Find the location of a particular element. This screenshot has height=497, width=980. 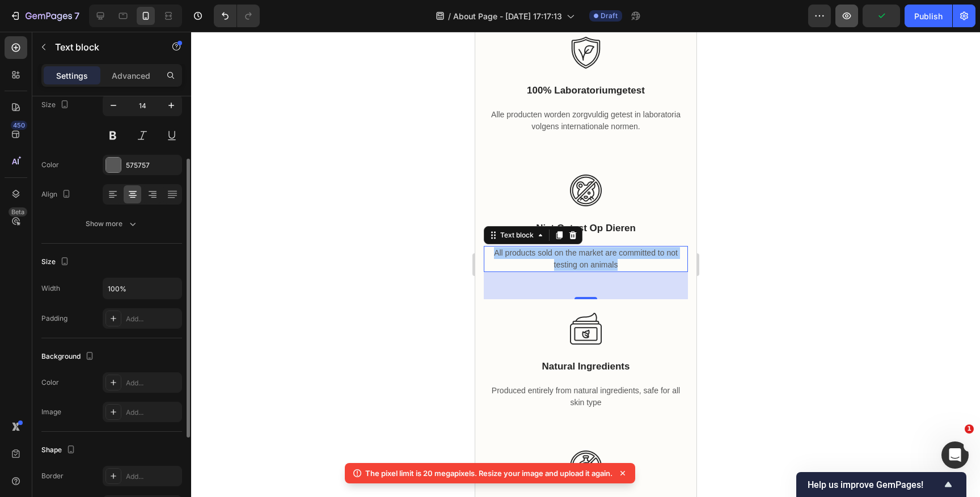

input: Auto is located at coordinates (143, 289).